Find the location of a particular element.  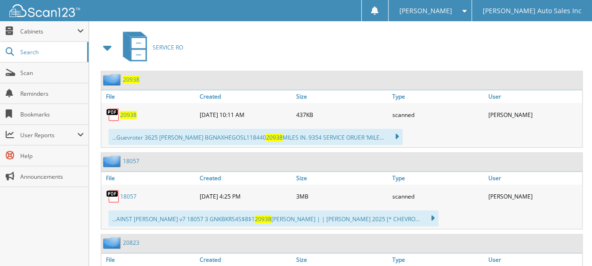

div: 437KB is located at coordinates (342, 114).